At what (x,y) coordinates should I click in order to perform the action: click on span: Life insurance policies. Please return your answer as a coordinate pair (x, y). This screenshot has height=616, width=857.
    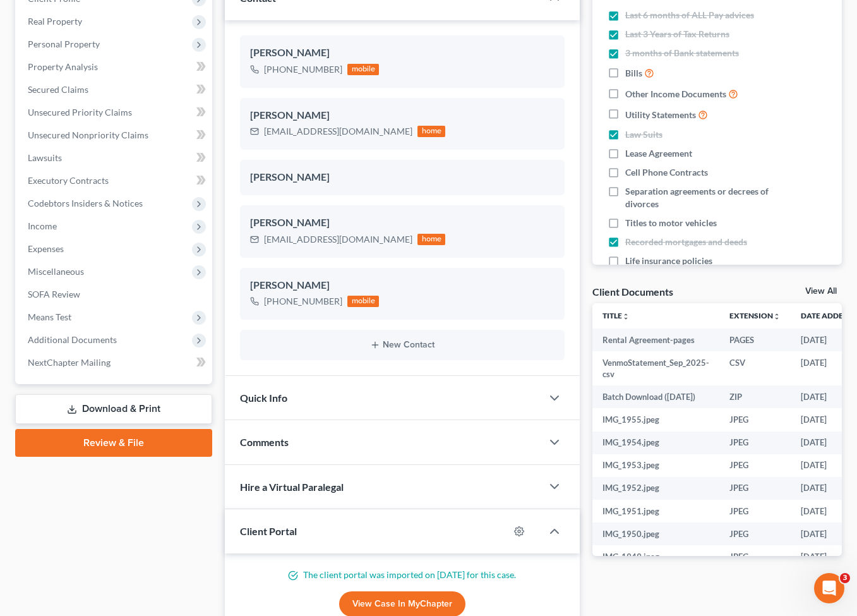
    Looking at the image, I should click on (669, 261).